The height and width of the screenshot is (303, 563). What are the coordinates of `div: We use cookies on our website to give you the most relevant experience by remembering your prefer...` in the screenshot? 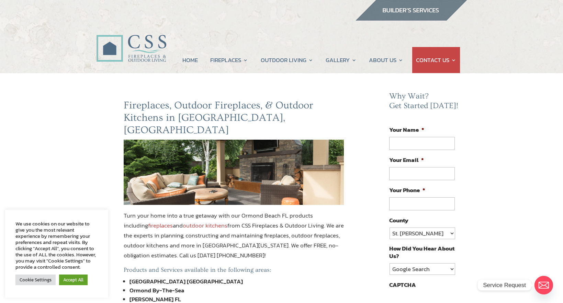 It's located at (57, 245).